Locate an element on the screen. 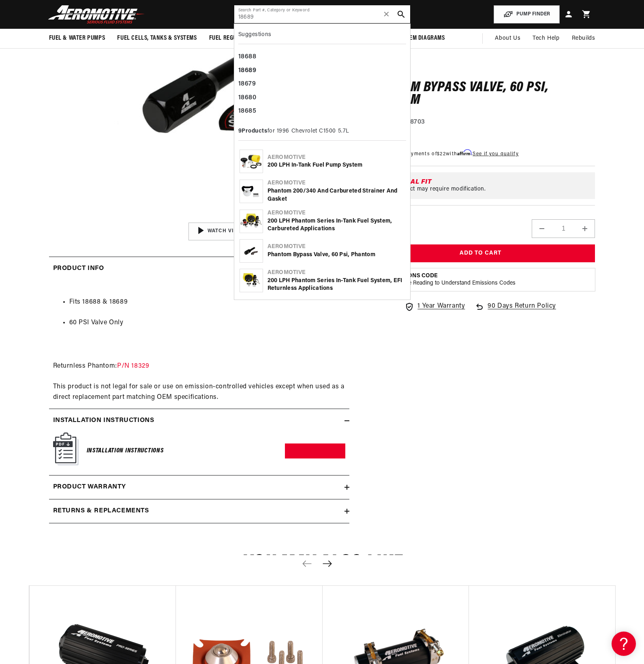 The width and height of the screenshot is (644, 664). summary: Rebuilds is located at coordinates (584, 38).